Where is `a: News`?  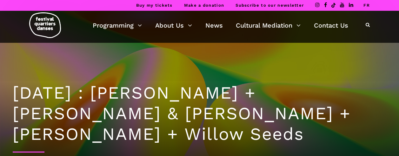 a: News is located at coordinates (214, 25).